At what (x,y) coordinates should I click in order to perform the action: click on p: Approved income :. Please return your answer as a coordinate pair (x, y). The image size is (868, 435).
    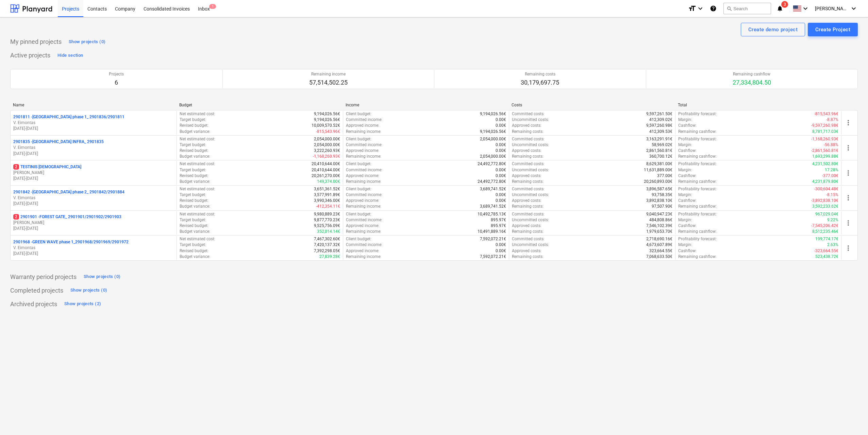
    Looking at the image, I should click on (363, 150).